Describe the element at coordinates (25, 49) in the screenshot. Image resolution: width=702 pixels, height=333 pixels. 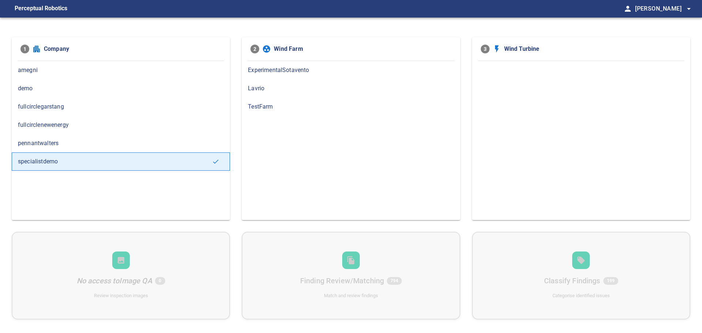
I see `span: 1` at that location.